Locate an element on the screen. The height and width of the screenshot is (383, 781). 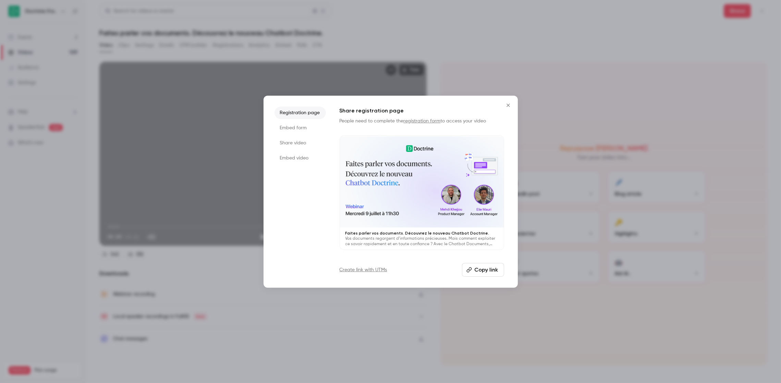
li: Embed video is located at coordinates (300, 158).